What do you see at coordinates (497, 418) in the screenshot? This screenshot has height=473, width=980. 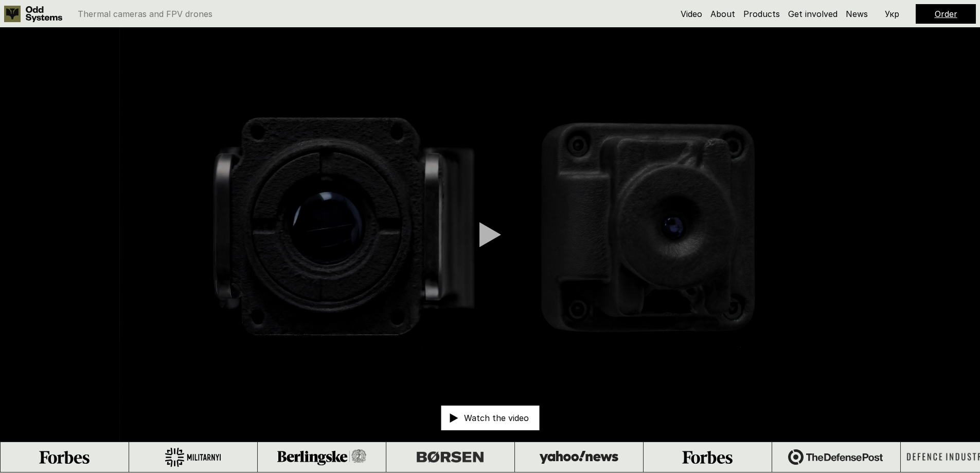 I see `p: Watch the video` at bounding box center [497, 418].